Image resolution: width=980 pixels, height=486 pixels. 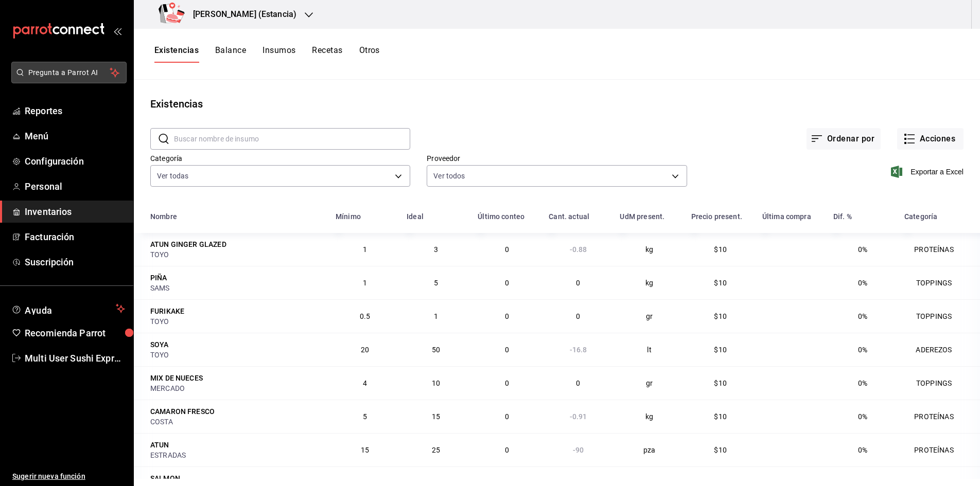 What do you see at coordinates (236, 422) in the screenshot?
I see `div: COSTA` at bounding box center [236, 422].